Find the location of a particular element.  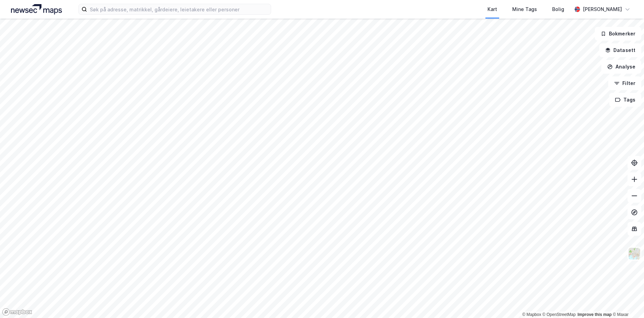

img: Z is located at coordinates (634, 254).